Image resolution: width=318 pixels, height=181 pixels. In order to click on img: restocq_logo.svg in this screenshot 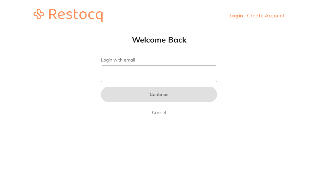, I will do `click(68, 15)`.